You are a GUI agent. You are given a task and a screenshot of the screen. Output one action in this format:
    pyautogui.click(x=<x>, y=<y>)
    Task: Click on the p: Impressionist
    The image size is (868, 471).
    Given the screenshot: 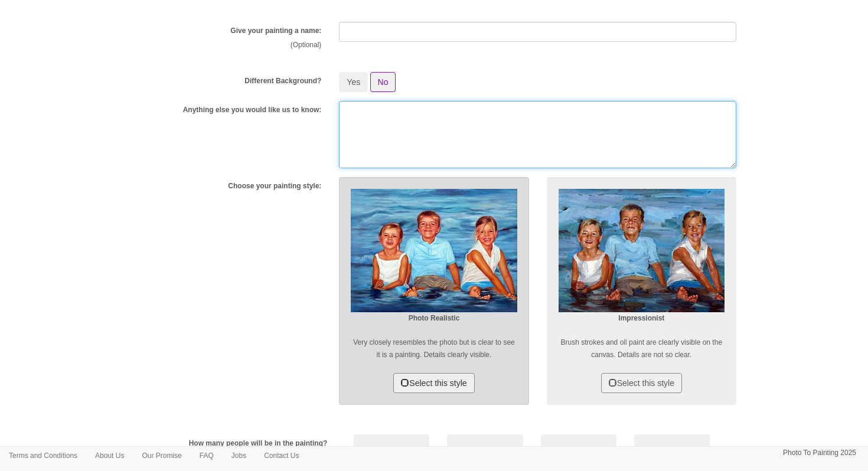 What is the action you would take?
    pyautogui.click(x=641, y=318)
    